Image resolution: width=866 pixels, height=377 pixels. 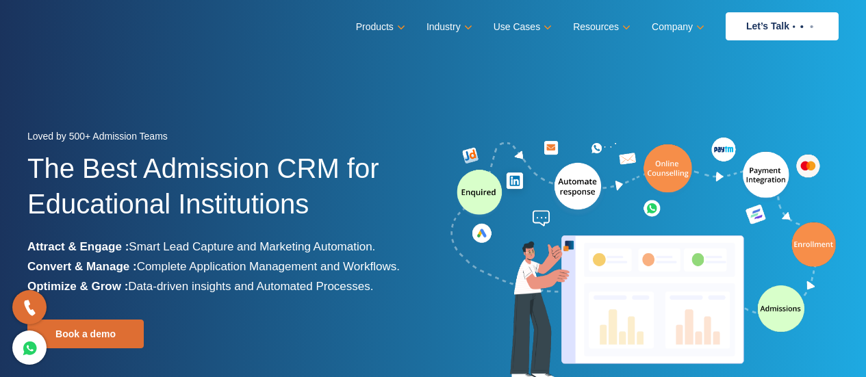 What do you see at coordinates (251, 286) in the screenshot?
I see `span: Data-driven insights and Automated Processes.` at bounding box center [251, 286].